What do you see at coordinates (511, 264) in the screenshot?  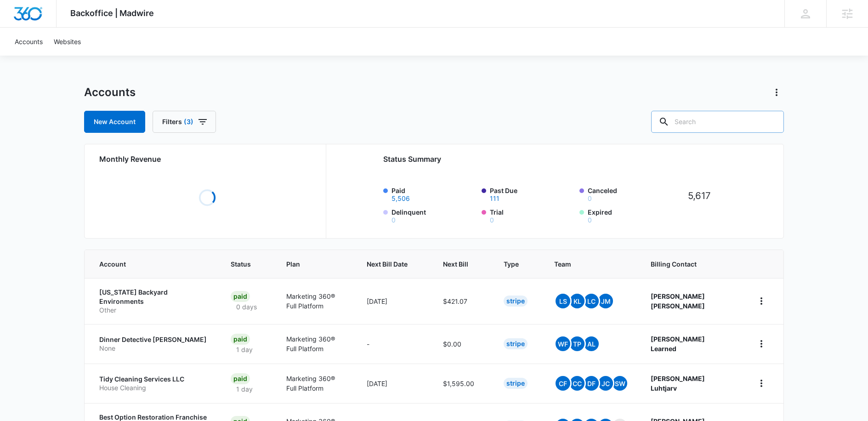 I see `span: Type` at bounding box center [511, 264].